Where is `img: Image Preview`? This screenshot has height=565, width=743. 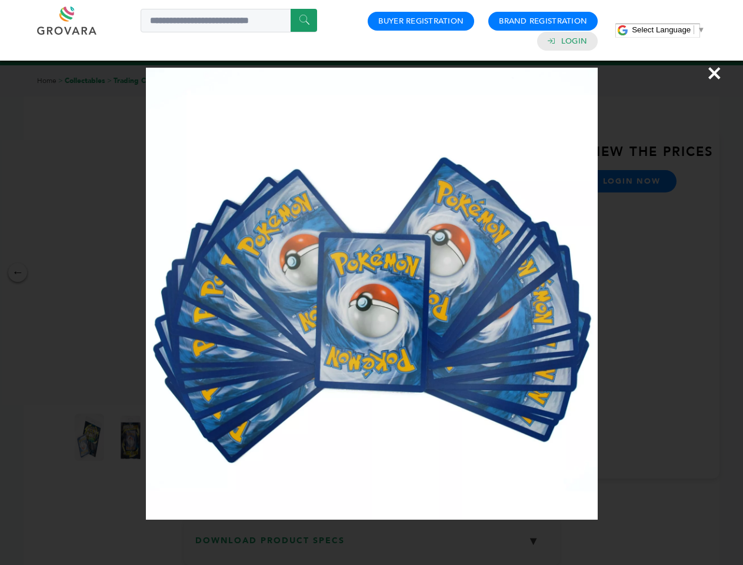 img: Image Preview is located at coordinates (372, 294).